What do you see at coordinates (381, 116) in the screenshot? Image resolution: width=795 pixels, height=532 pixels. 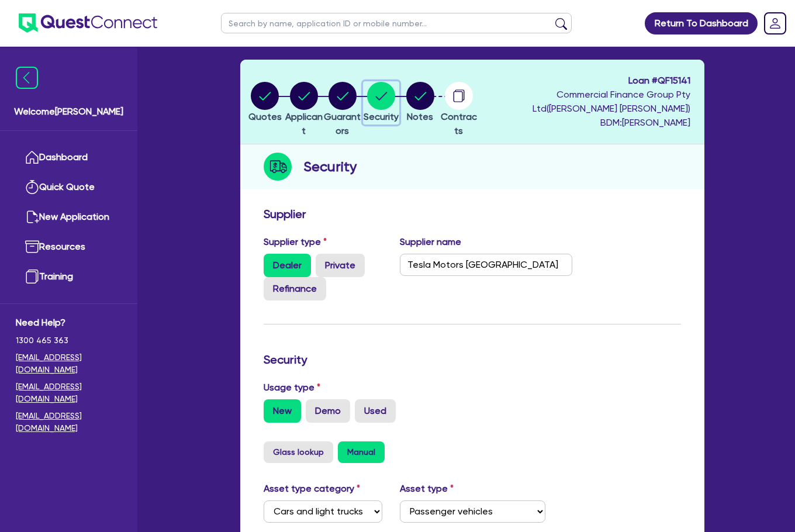 I see `span: Security` at bounding box center [381, 116].